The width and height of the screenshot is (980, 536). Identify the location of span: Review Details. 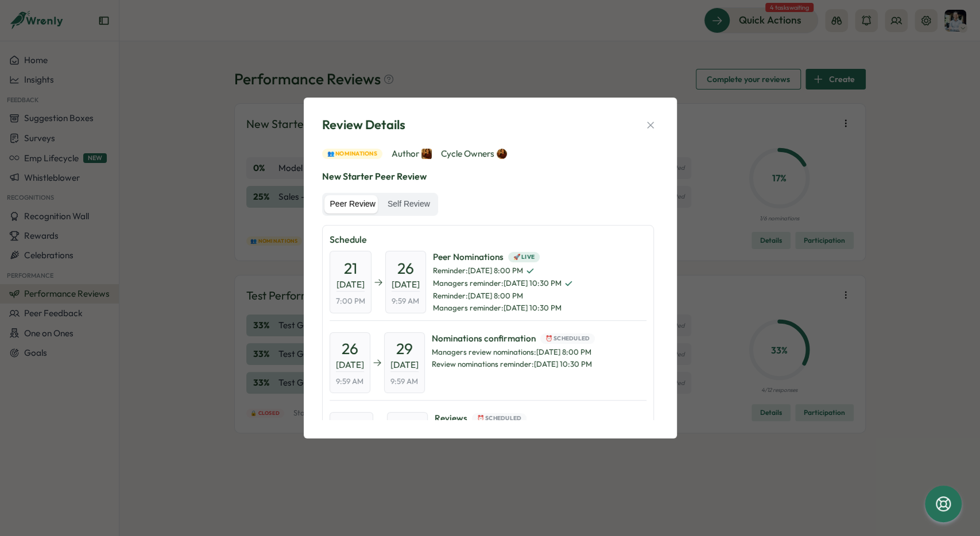
(364, 125).